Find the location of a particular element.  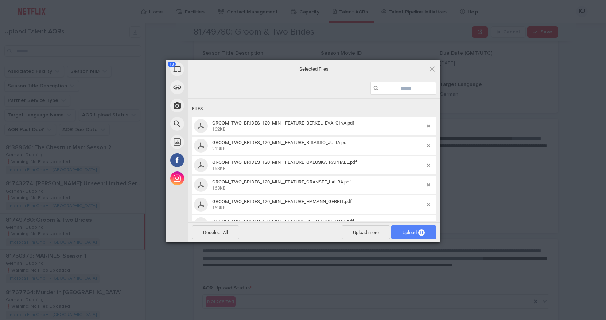

span: 162KB is located at coordinates (219, 129).